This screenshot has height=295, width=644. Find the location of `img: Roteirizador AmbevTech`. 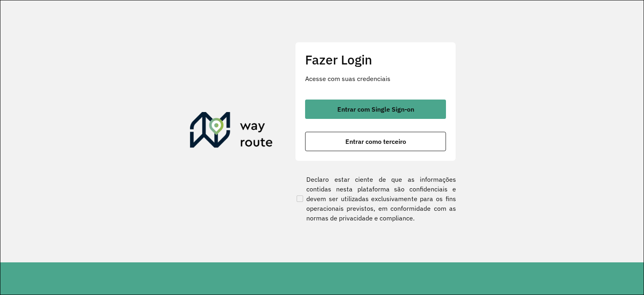

img: Roteirizador AmbevTech is located at coordinates (231, 131).